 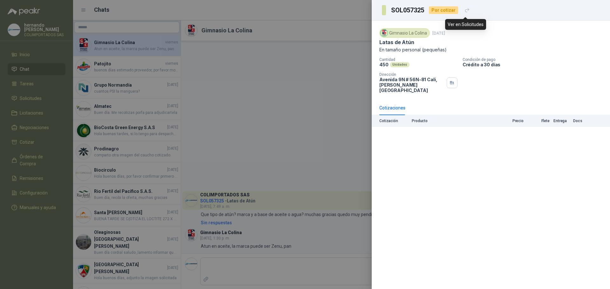 I want to click on p: Latas de Atún, so click(x=397, y=42).